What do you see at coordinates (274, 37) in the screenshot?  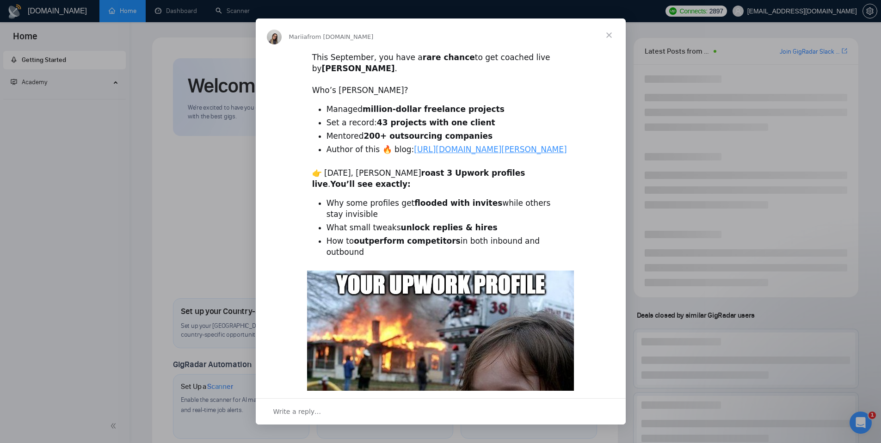 I see `img: Profile image for Mariia` at bounding box center [274, 37].